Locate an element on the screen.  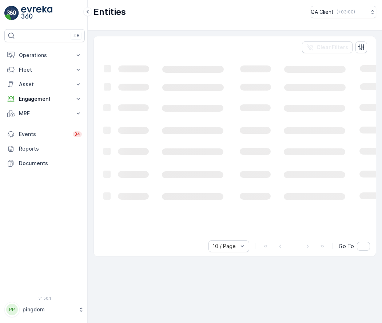
p: Entities is located at coordinates (110, 12).